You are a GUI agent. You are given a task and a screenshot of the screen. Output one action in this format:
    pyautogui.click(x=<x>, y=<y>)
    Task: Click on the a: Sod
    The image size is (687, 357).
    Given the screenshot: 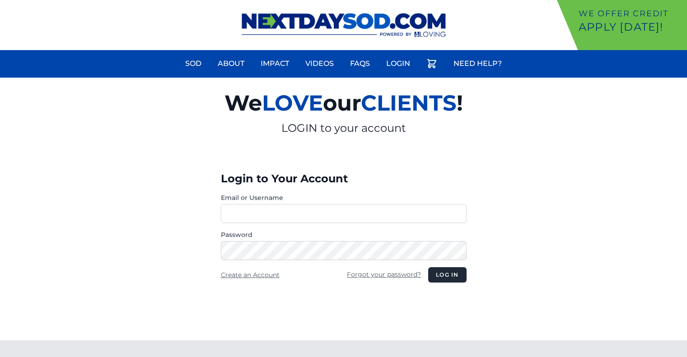 What is the action you would take?
    pyautogui.click(x=193, y=64)
    